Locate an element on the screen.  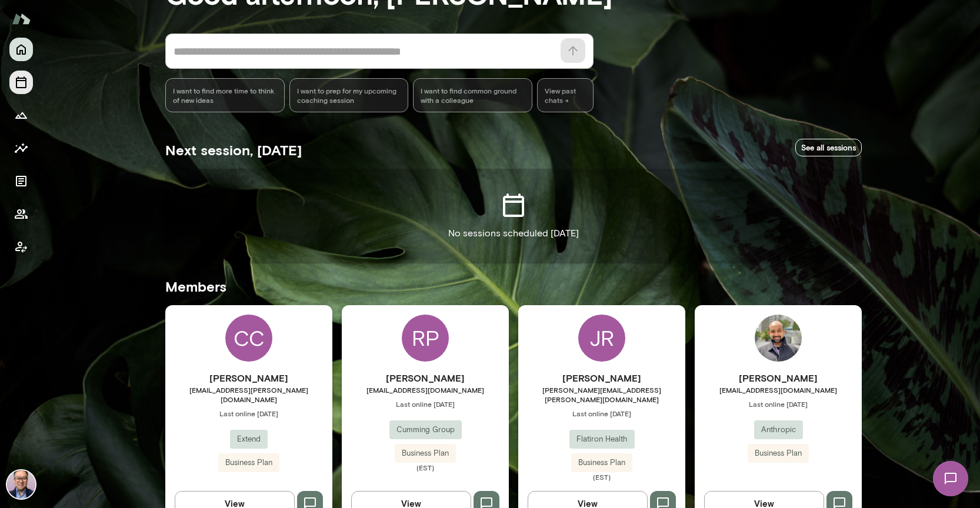
img: Valentin Wu is located at coordinates (21, 485).